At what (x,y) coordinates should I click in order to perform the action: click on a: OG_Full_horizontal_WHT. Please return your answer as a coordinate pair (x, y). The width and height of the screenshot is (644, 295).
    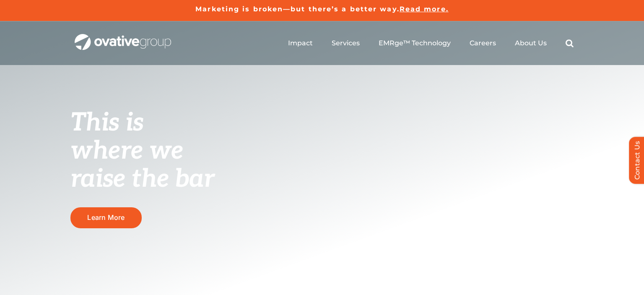
    Looking at the image, I should click on (123, 37).